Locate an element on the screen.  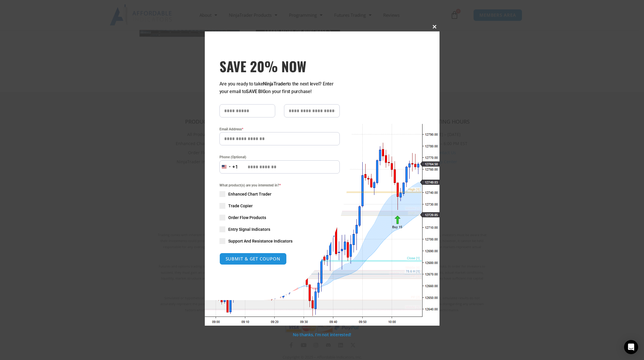
label: Entry Signal Indicators is located at coordinates (280, 229).